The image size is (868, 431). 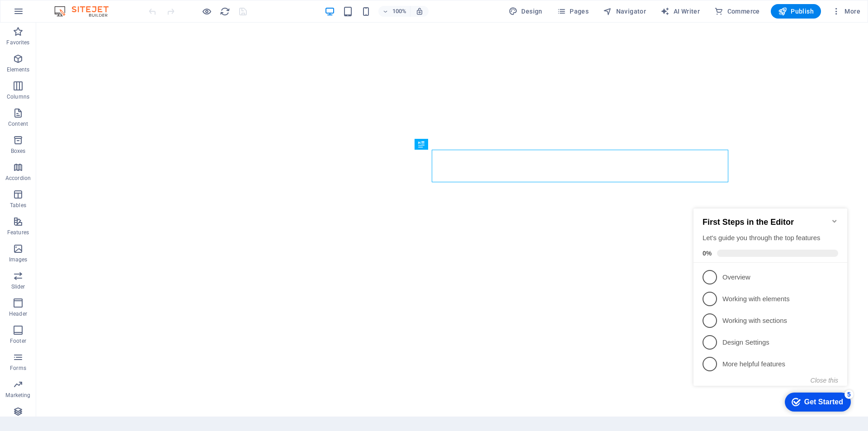 I want to click on p: More helpful features, so click(x=87, y=169).